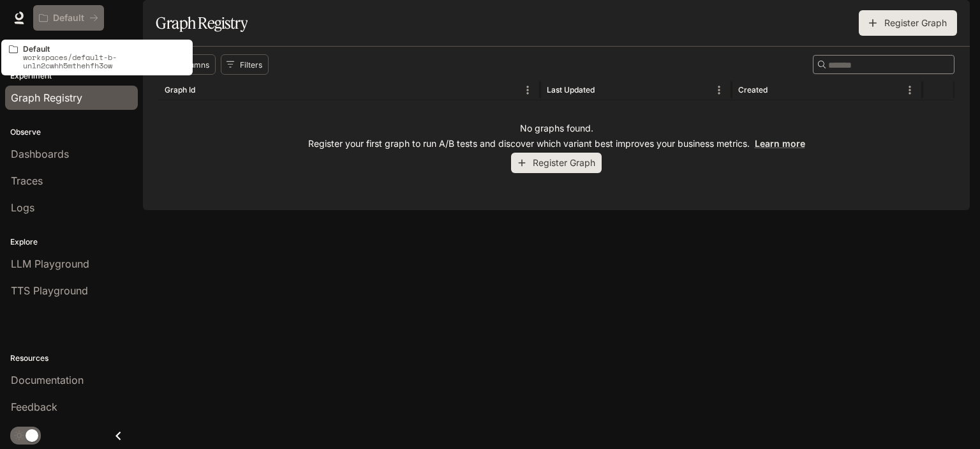 This screenshot has width=980, height=449. I want to click on div: Graph Id, so click(180, 89).